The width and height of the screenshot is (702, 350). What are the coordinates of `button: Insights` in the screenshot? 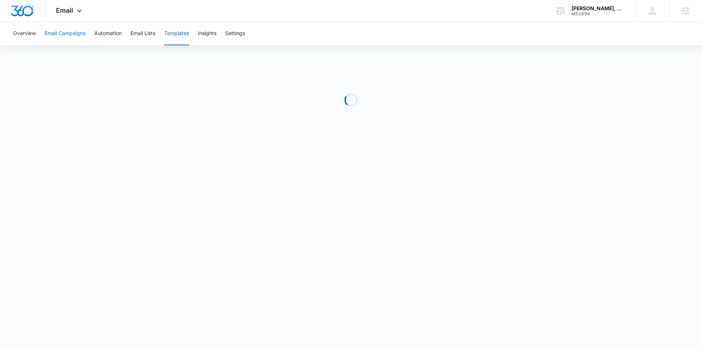 It's located at (207, 34).